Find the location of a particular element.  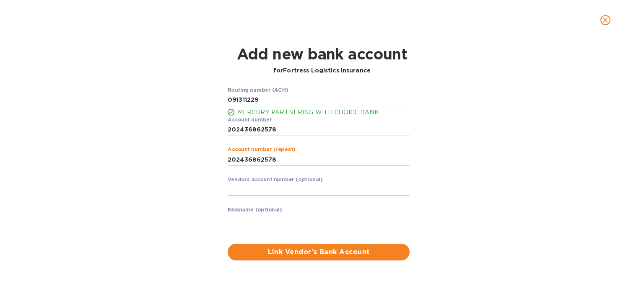

button: Link Vendor’s Bank Account is located at coordinates (318, 252).